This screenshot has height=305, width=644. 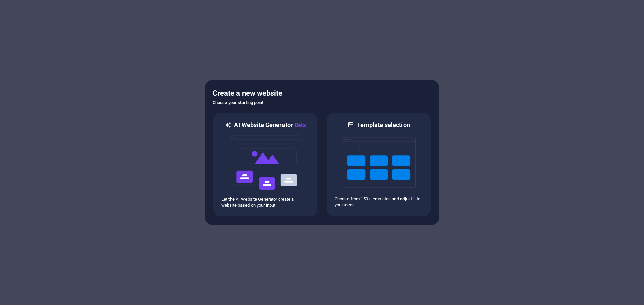 I want to click on h6: Choose your starting point, so click(x=322, y=103).